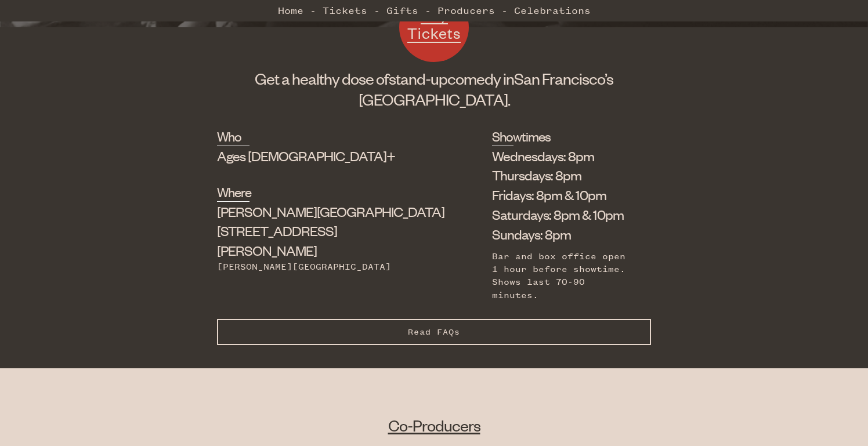 This screenshot has height=446, width=868. I want to click on li: Thursdays: 8pm, so click(563, 175).